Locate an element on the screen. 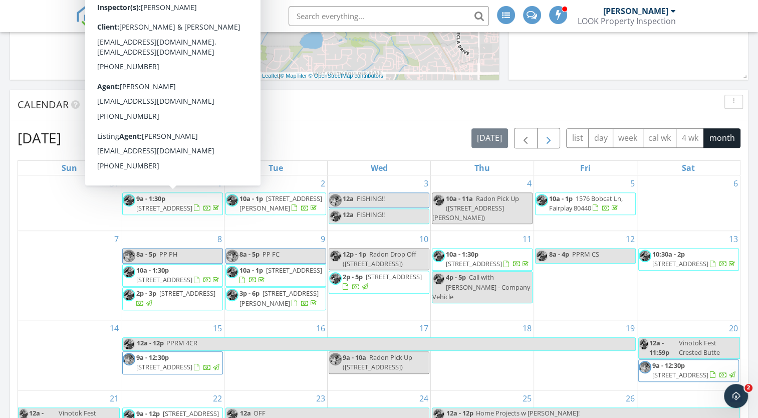 This screenshot has width=758, height=418. a: Go to September 1, 2025 is located at coordinates (219, 183).